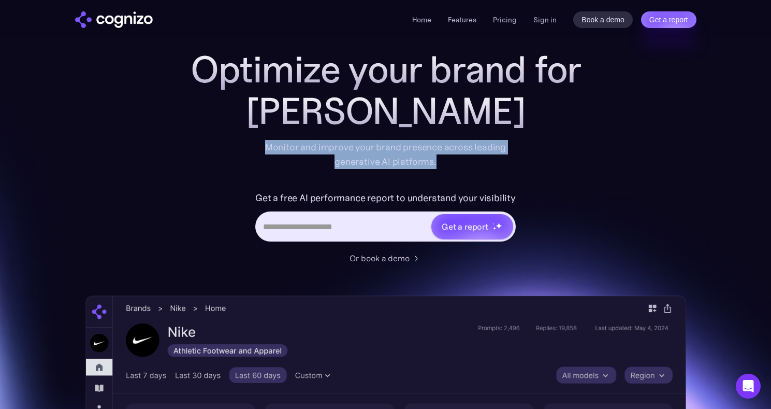 The image size is (771, 409). I want to click on div: Or book a demo, so click(380, 258).